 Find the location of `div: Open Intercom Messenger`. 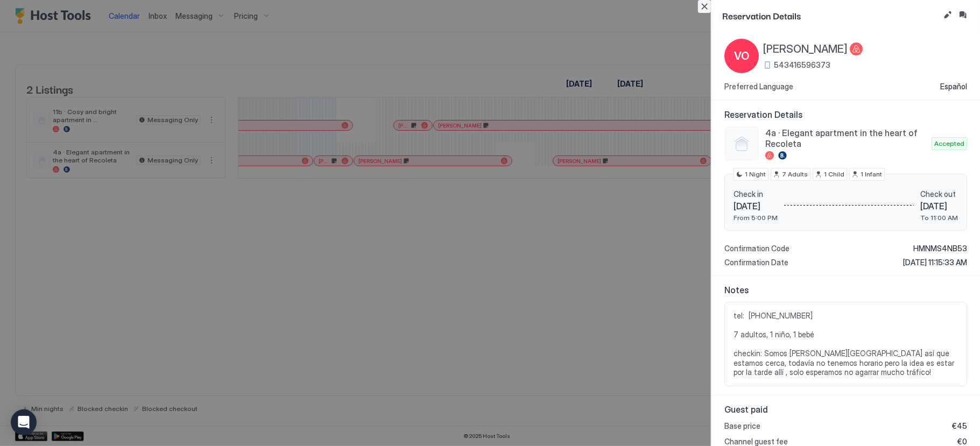

div: Open Intercom Messenger is located at coordinates (24, 423).